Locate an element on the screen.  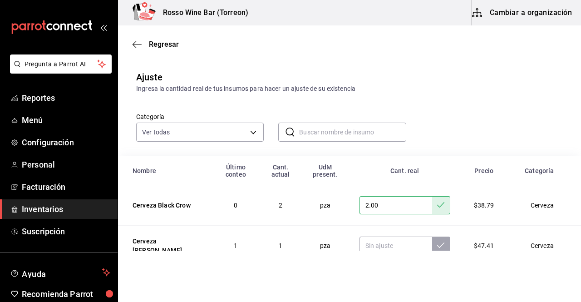
h3: Rosso Wine Bar (Torreon) is located at coordinates (202, 13).